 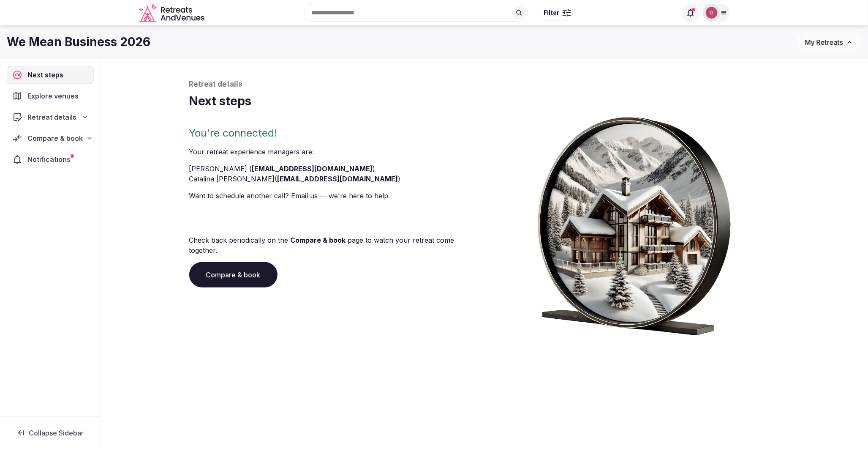 What do you see at coordinates (50, 433) in the screenshot?
I see `button: Collapse Sidebar` at bounding box center [50, 433].